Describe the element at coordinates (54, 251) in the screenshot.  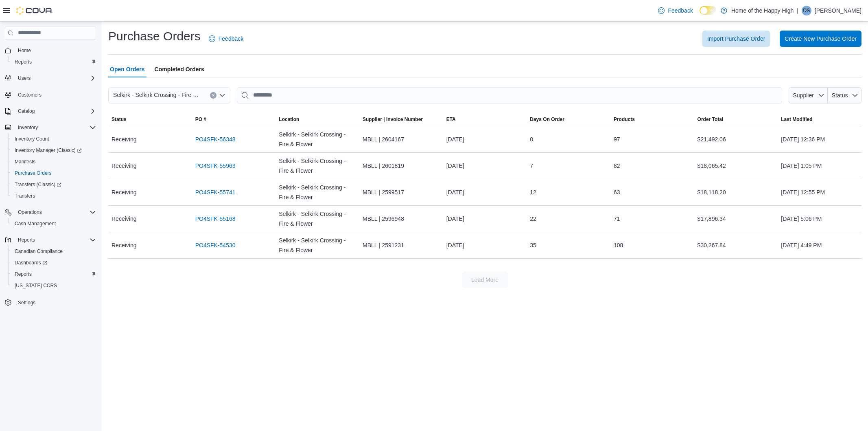
I see `button: Canadian Compliance` at that location.